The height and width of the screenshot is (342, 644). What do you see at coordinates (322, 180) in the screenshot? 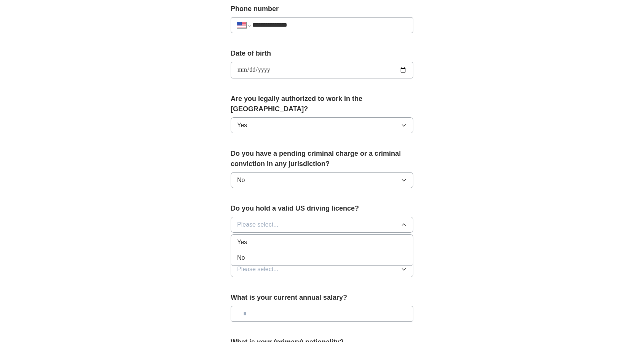
I see `button: No` at bounding box center [322, 180].